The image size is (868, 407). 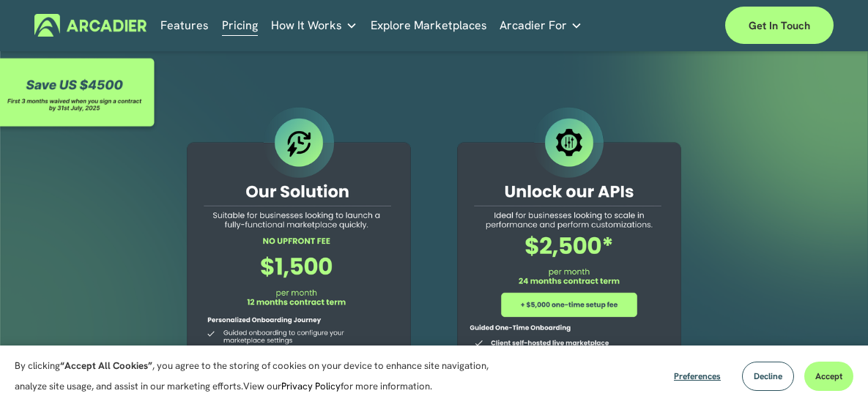 What do you see at coordinates (252, 377) in the screenshot?
I see `p: By clicking , you agree to the storing of cookies on your device to enhance site navigation, anal...` at bounding box center [252, 377].